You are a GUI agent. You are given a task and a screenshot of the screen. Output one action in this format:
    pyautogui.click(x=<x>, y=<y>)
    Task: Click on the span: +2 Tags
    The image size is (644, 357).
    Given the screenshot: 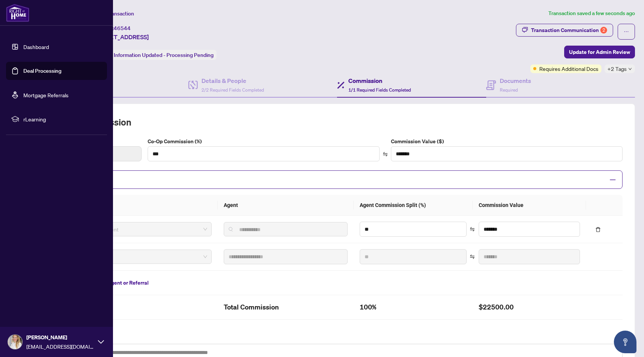 What is the action you would take?
    pyautogui.click(x=617, y=69)
    